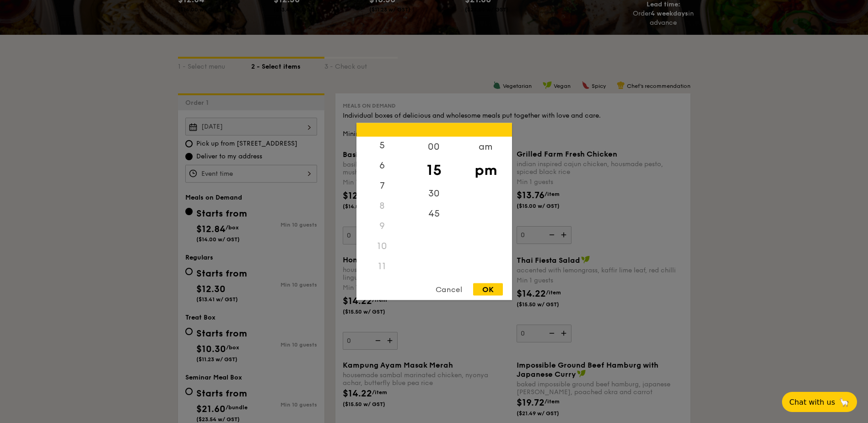  Describe the element at coordinates (488, 289) in the screenshot. I see `div: OK` at that location.